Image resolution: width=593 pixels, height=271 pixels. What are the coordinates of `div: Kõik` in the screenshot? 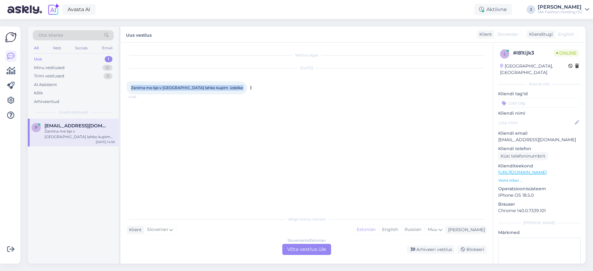 It's located at (38, 93).